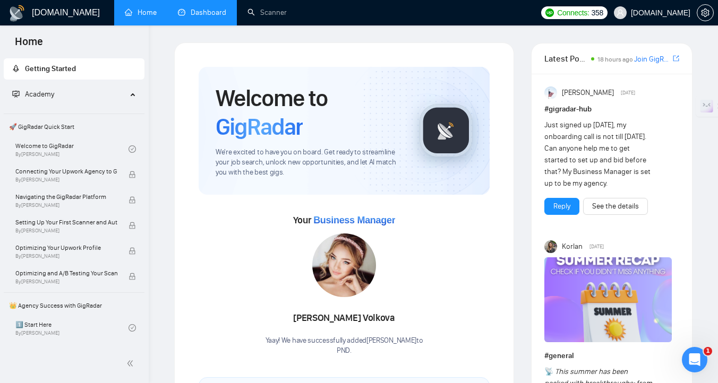  What do you see at coordinates (132, 364) in the screenshot?
I see `span: double-left` at bounding box center [132, 364].